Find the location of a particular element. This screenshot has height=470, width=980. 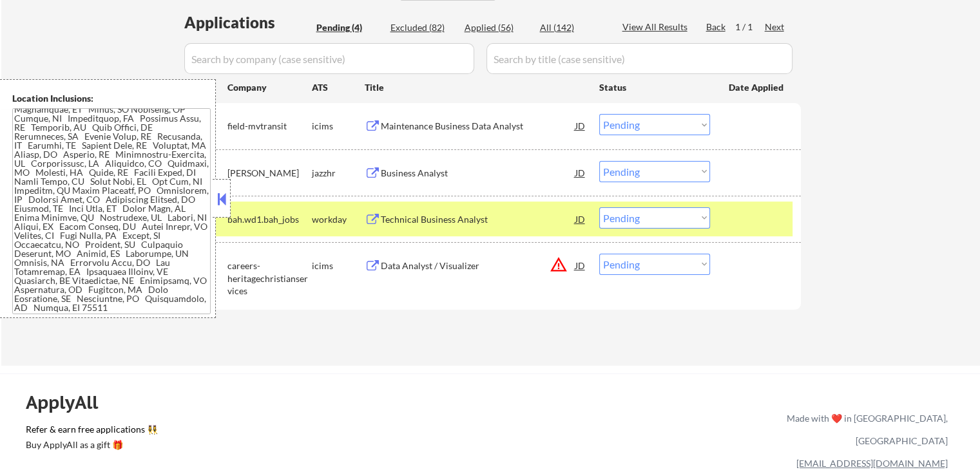

div: Date Applied is located at coordinates (757, 88).